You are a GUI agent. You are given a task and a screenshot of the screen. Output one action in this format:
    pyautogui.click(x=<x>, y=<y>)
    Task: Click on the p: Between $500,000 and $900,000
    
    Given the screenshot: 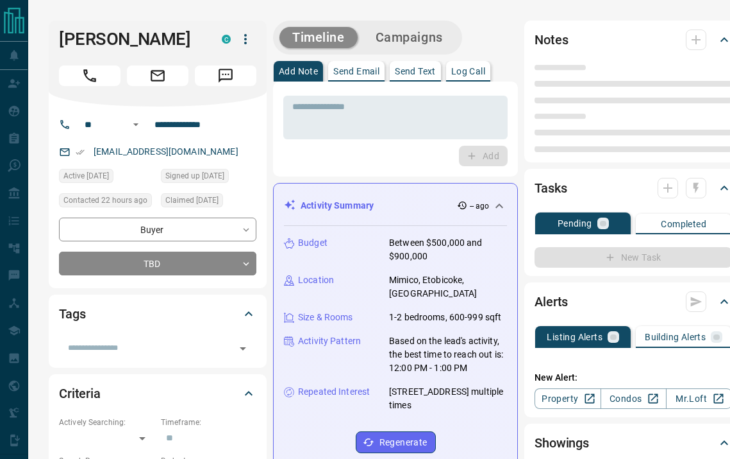 What is the action you would take?
    pyautogui.click(x=448, y=249)
    